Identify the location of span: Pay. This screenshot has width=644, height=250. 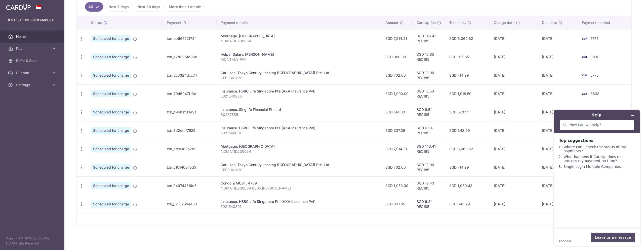
(32, 49).